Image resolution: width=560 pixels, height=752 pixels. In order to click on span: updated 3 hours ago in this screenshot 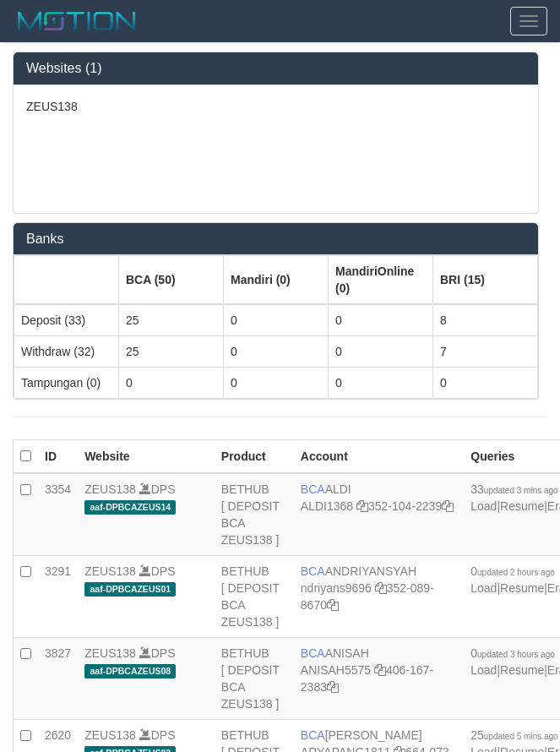, I will do `click(517, 655)`.